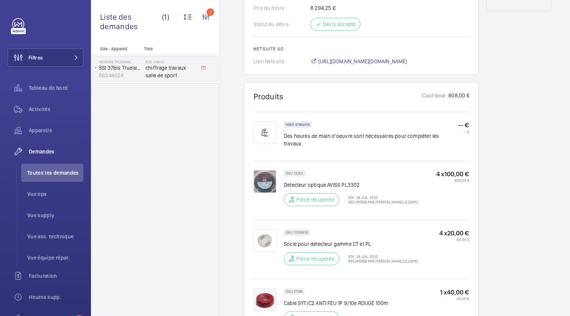 Image resolution: width=570 pixels, height=316 pixels. What do you see at coordinates (371, 140) in the screenshot?
I see `p: Des heures de main d'oeuvre sont nécessaires pour compléter les travaux.` at bounding box center [371, 140].